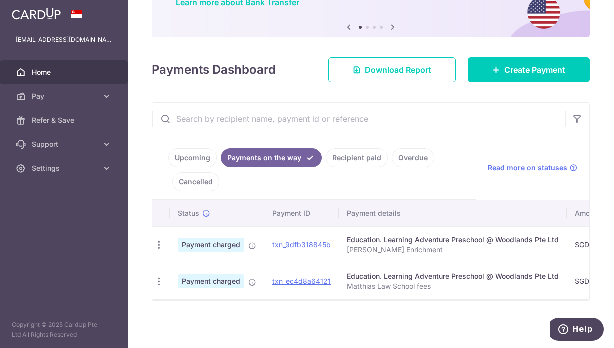  What do you see at coordinates (453, 213) in the screenshot?
I see `th: Payment details` at bounding box center [453, 213].